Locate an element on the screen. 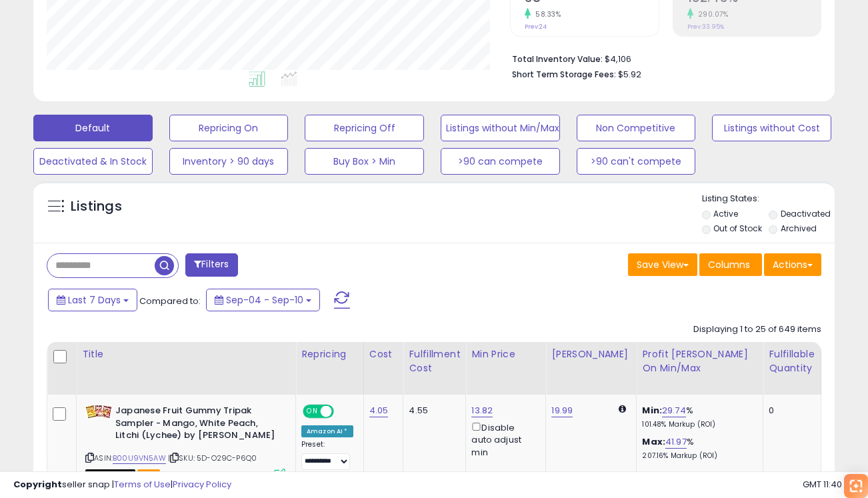 The width and height of the screenshot is (868, 498). button: Inventory > 90 days is located at coordinates (228, 161).